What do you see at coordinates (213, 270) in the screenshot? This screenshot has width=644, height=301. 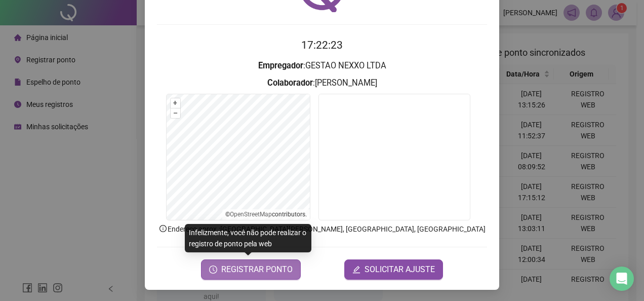 I see `span: clock-circle` at bounding box center [213, 270].